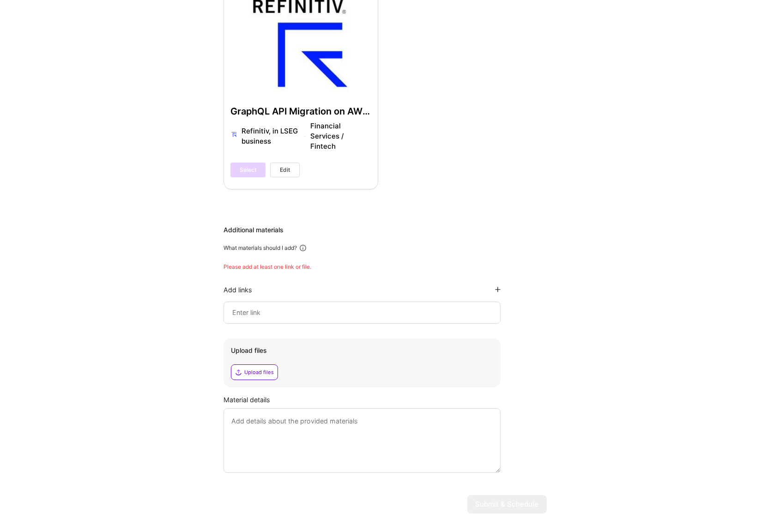 The image size is (779, 532). Describe the element at coordinates (285, 170) in the screenshot. I see `span: Edit` at that location.